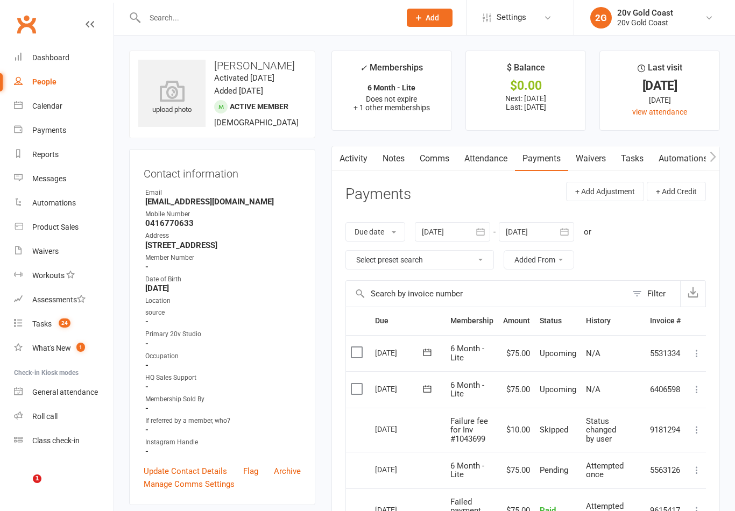 Image resolution: width=735 pixels, height=511 pixels. What do you see at coordinates (65, 323) in the screenshot?
I see `span: 24` at bounding box center [65, 323].